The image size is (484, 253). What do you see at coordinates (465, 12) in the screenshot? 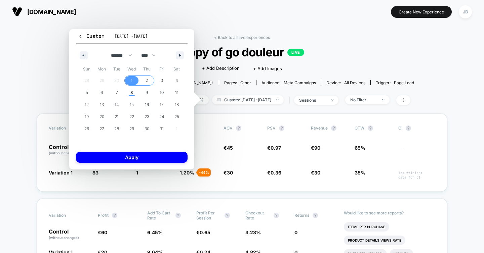
I see `button: JB` at bounding box center [465, 12].